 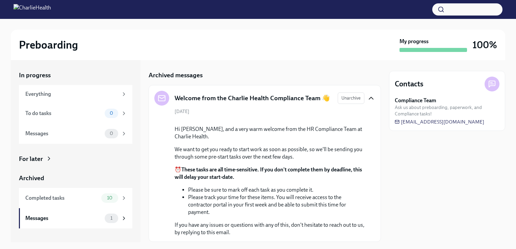 I want to click on span: 10, so click(x=110, y=198).